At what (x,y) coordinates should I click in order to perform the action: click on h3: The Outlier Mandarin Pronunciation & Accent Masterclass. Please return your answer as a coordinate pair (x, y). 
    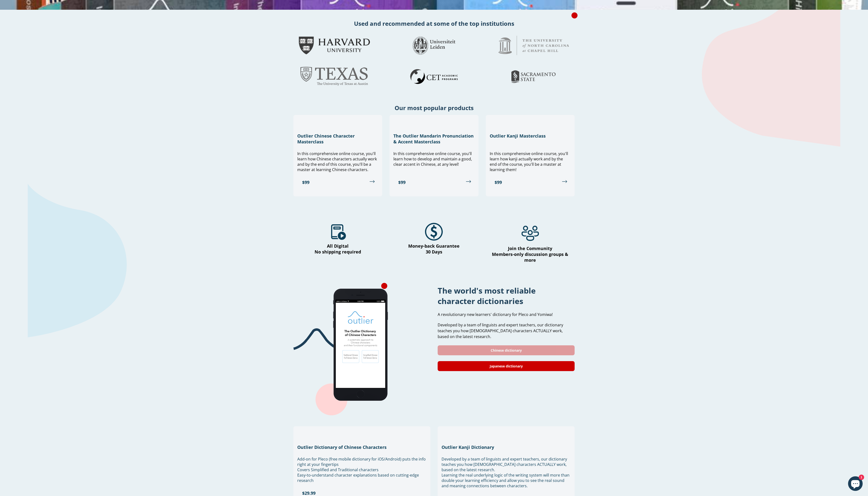
    Looking at the image, I should click on (434, 139).